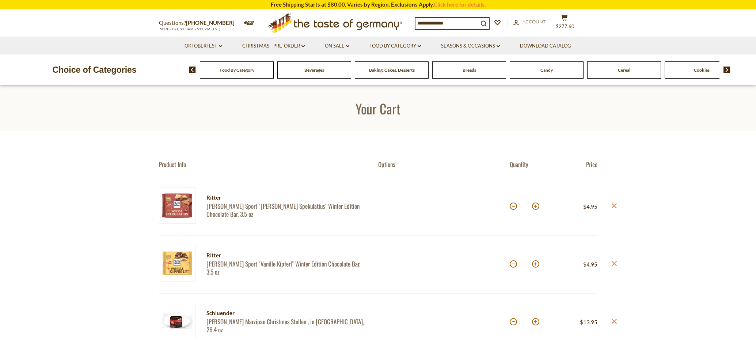 The image size is (756, 355). What do you see at coordinates (444, 164) in the screenshot?
I see `div: Options` at bounding box center [444, 164].